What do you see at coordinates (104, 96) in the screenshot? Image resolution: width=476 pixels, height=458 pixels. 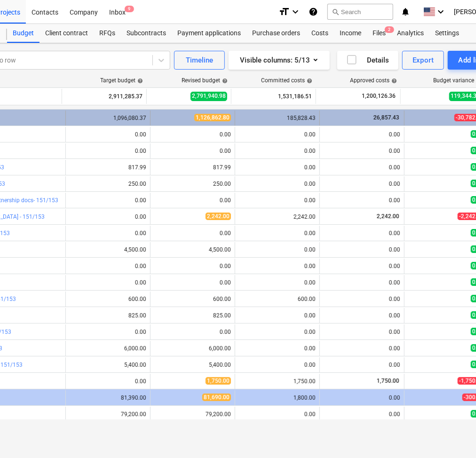 I see `div: 2,911,285.37` at bounding box center [104, 96].